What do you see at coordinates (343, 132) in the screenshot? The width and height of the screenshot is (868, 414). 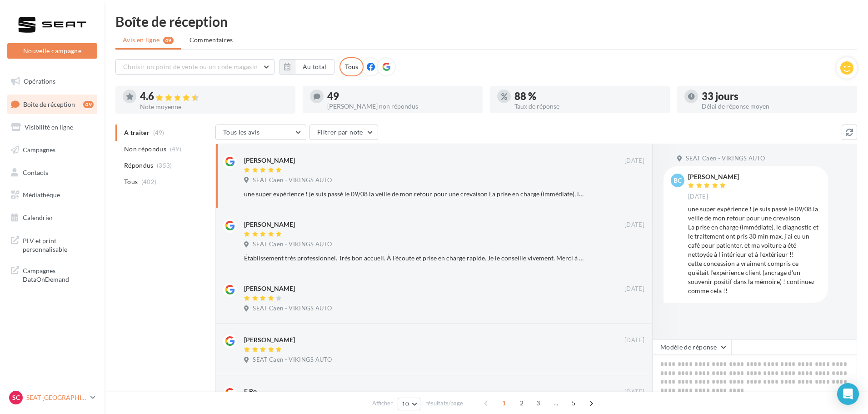 I see `button: Filtrer par note` at bounding box center [343, 132].